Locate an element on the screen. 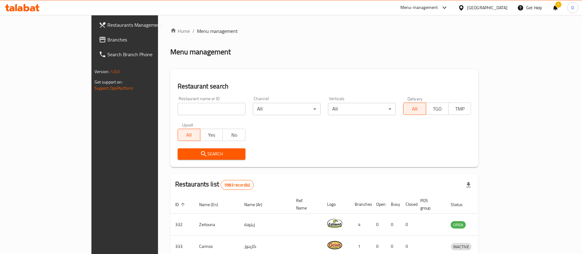 The height and width of the screenshot is (254, 582). span: Menu management is located at coordinates (217, 31).